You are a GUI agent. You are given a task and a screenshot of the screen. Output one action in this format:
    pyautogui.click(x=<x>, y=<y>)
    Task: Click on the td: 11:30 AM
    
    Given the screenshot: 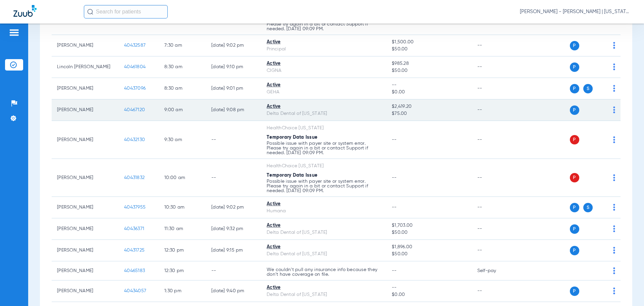 What is the action you would take?
    pyautogui.click(x=183, y=229)
    